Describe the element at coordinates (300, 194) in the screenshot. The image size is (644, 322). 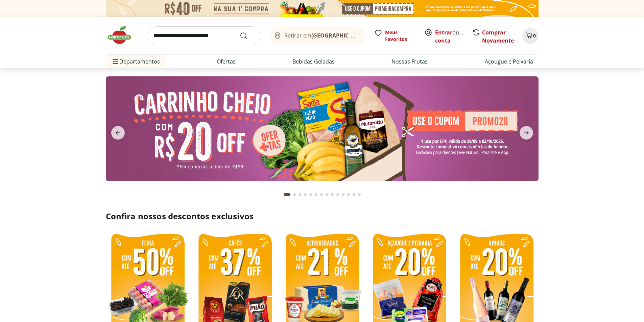
I see `button: Go to page 3 from fs-carousel` at that location.